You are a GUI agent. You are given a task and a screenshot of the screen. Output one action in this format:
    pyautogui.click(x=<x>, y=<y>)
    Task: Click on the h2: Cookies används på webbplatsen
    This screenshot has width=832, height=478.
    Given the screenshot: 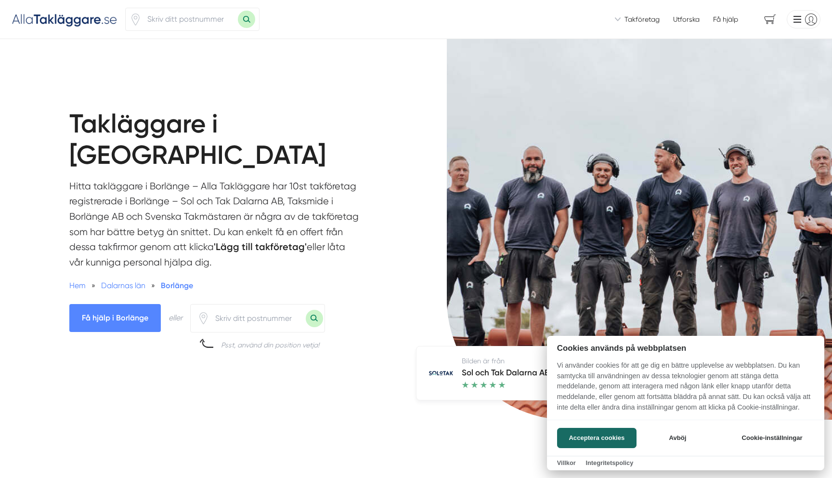 What is the action you would take?
    pyautogui.click(x=686, y=348)
    